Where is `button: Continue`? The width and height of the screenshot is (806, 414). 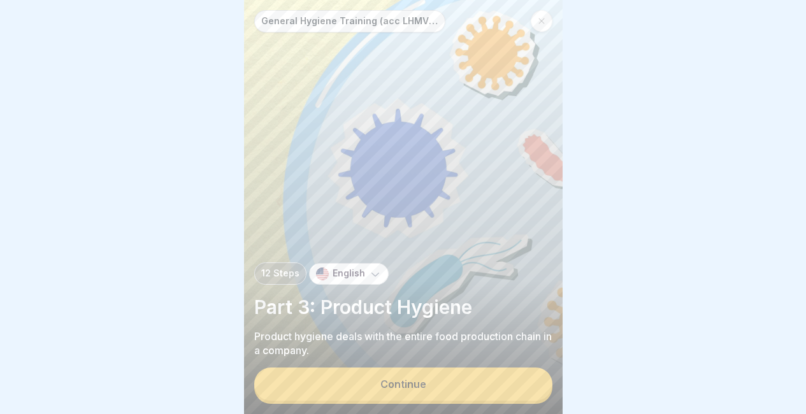 button: Continue is located at coordinates (403, 384).